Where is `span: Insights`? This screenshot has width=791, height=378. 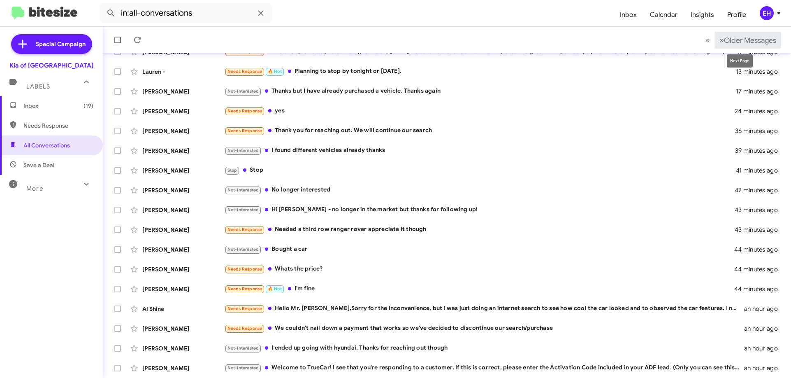 span: Insights is located at coordinates (702, 15).